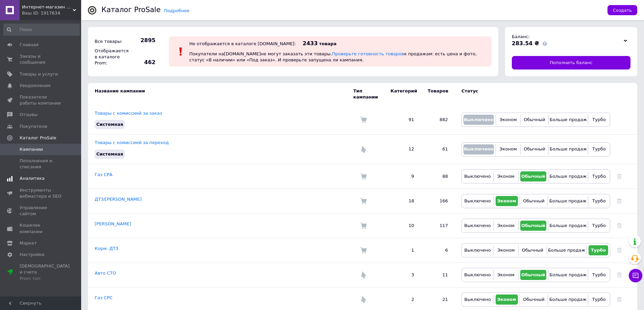  Describe the element at coordinates (38, 138) in the screenshot. I see `span: Каталог ProSale` at that location.